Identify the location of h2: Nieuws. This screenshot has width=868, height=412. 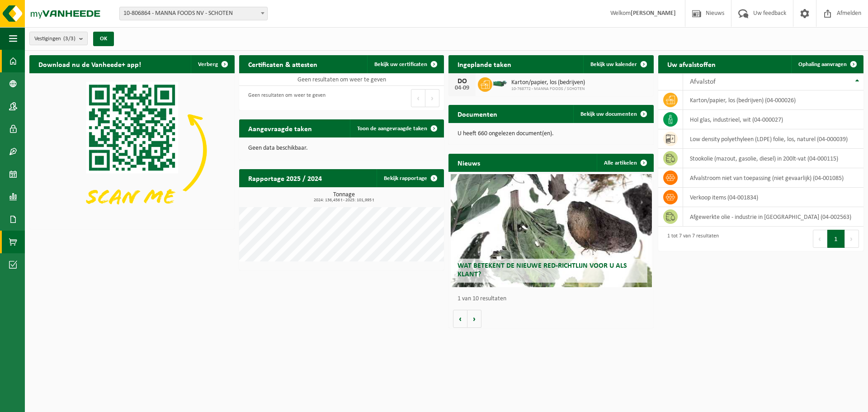
(469, 162).